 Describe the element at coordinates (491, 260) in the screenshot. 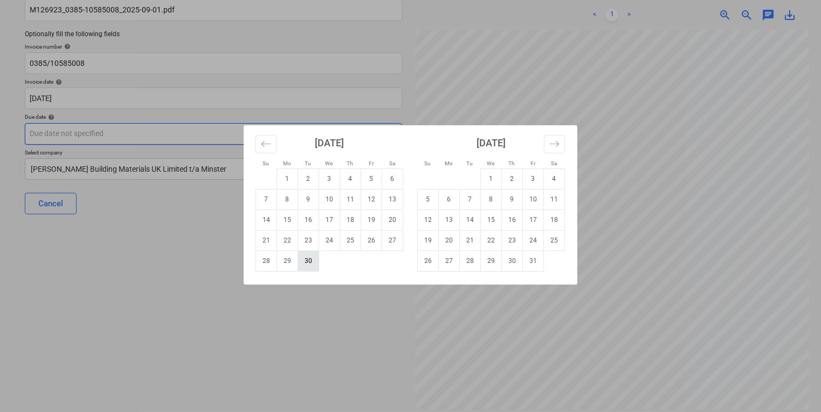

I see `td: Wednesday, October 29, 2025` at that location.